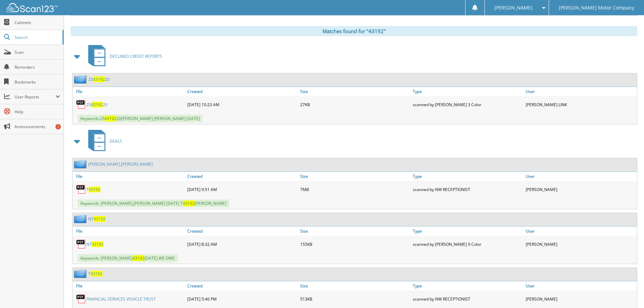 The image size is (644, 308). Describe the element at coordinates (37, 67) in the screenshot. I see `span: Reminders` at that location.